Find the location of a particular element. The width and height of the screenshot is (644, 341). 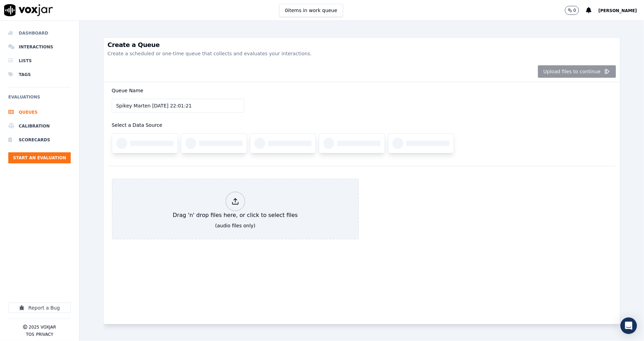

li: Calibration is located at coordinates (39, 126).